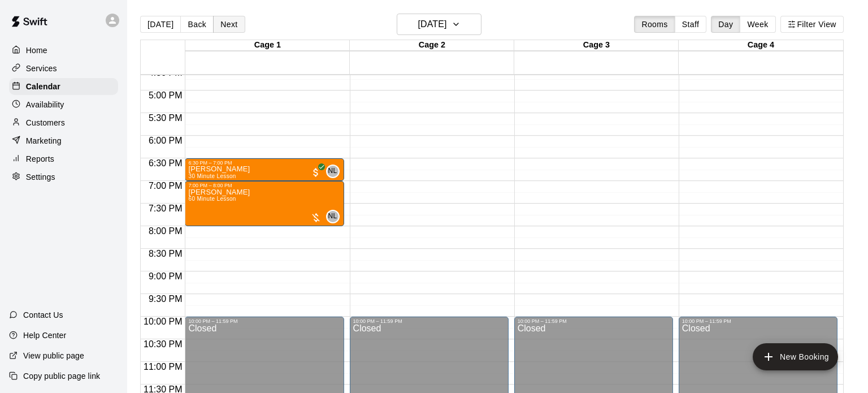 The height and width of the screenshot is (393, 868). Describe the element at coordinates (795, 357) in the screenshot. I see `button: add` at that location.